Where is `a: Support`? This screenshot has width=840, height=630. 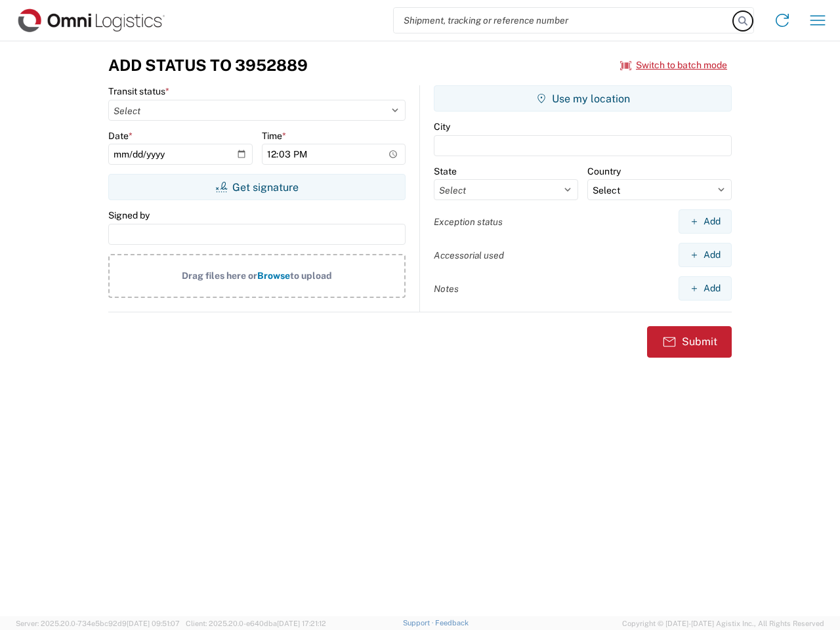 a: Support is located at coordinates (420, 622).